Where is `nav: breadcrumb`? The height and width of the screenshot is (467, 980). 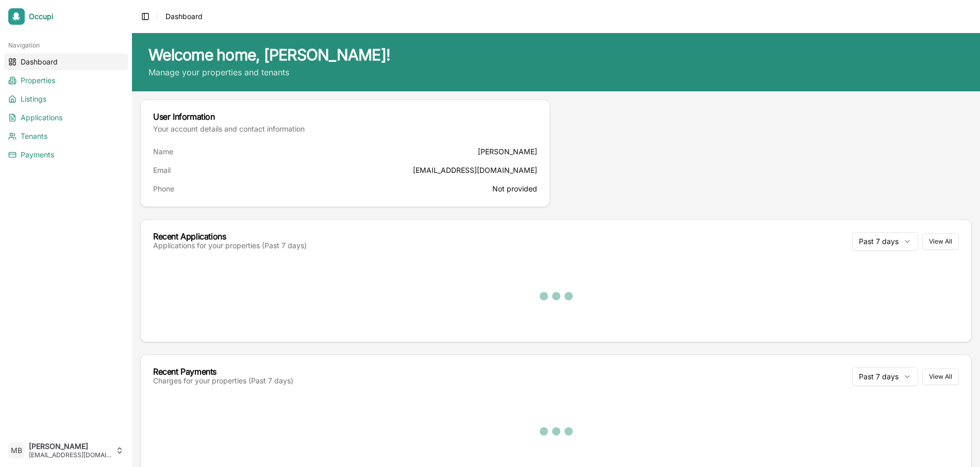
nav: breadcrumb is located at coordinates (184, 17).